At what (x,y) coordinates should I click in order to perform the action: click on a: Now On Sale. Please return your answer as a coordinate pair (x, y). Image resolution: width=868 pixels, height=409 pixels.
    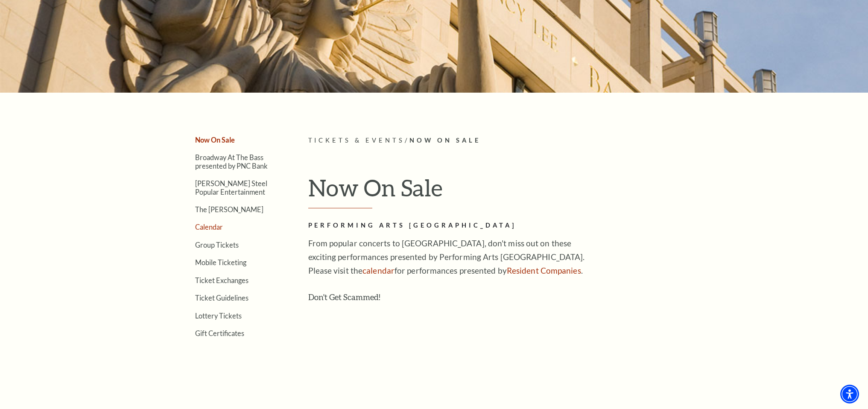
    Looking at the image, I should click on (214, 140).